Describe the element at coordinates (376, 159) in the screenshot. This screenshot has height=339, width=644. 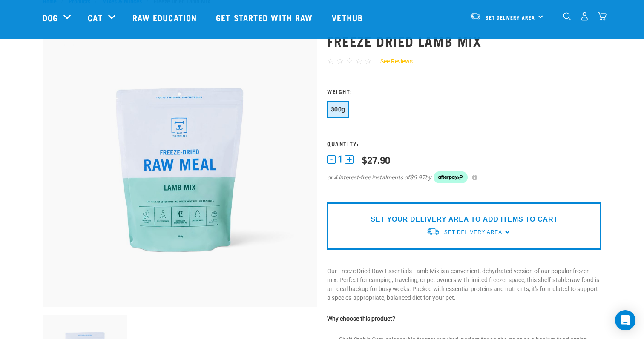
I see `div: $27.90` at that location.